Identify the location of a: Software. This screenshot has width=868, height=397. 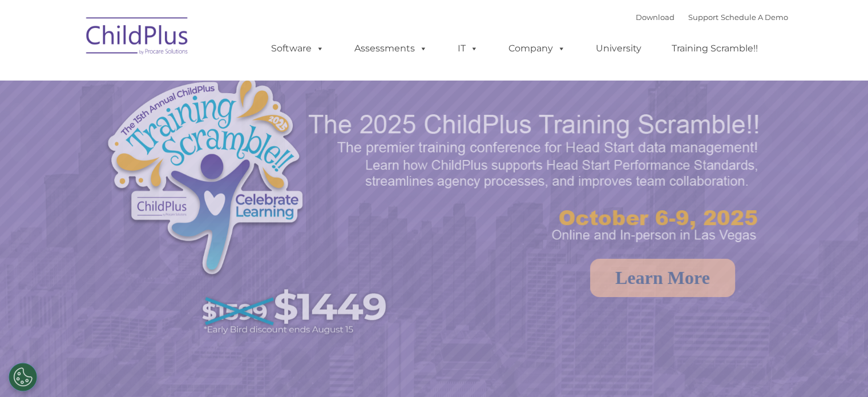
(297, 49).